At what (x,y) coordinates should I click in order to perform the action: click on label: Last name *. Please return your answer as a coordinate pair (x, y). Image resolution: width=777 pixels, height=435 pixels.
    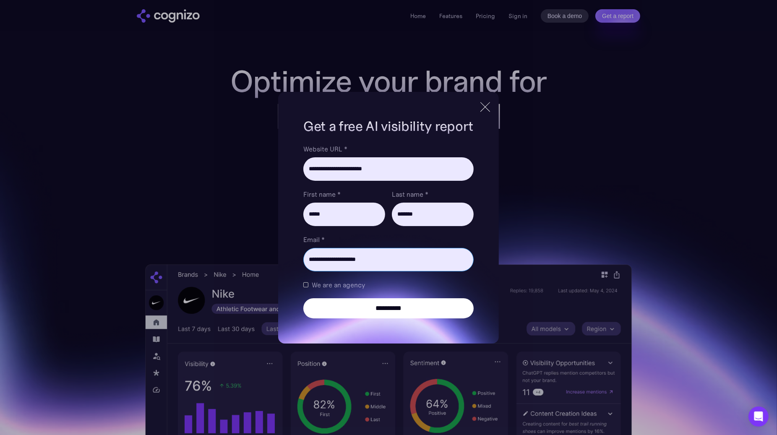
    Looking at the image, I should click on (433, 194).